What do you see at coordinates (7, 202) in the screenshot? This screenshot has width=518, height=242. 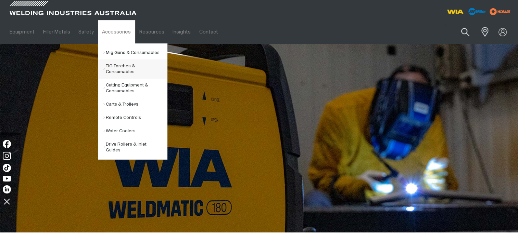 I see `img: hide socials` at bounding box center [7, 202].